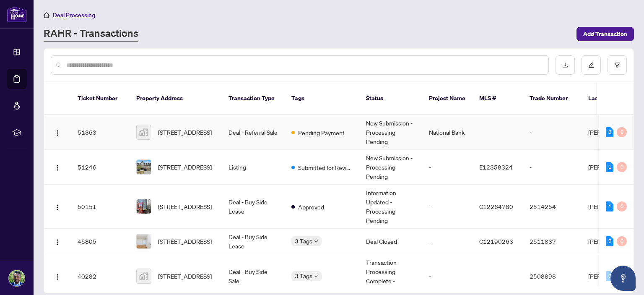 This screenshot has width=644, height=295. Describe the element at coordinates (100, 99) in the screenshot. I see `th: Ticket Number` at that location.